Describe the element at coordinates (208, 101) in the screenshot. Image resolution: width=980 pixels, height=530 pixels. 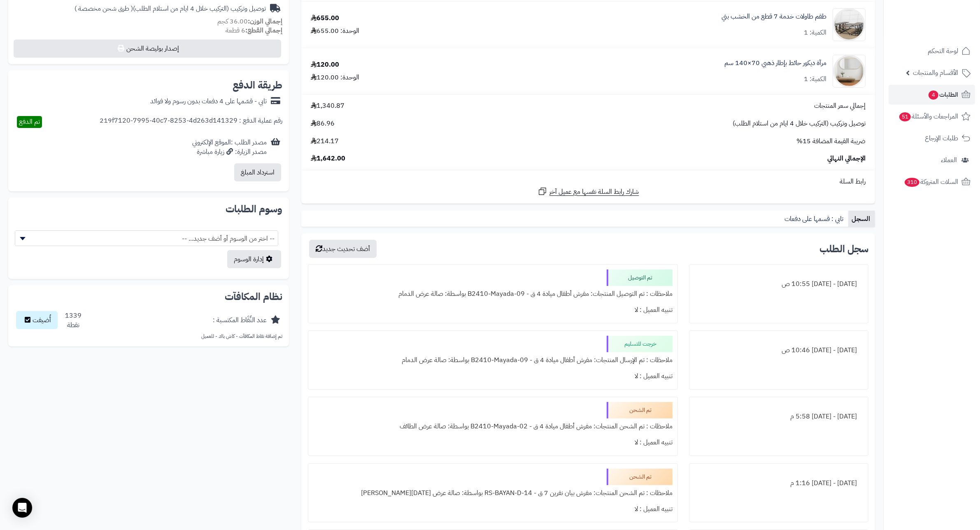
I see `div: تابي - قسّمها على 4 دفعات بدون رسوم ولا فوائد` at that location.